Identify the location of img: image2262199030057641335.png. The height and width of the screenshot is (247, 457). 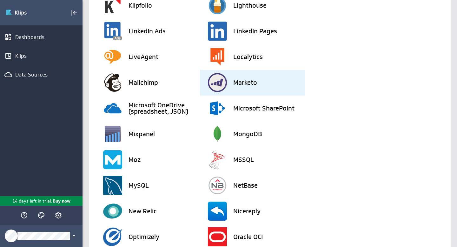
(113, 134).